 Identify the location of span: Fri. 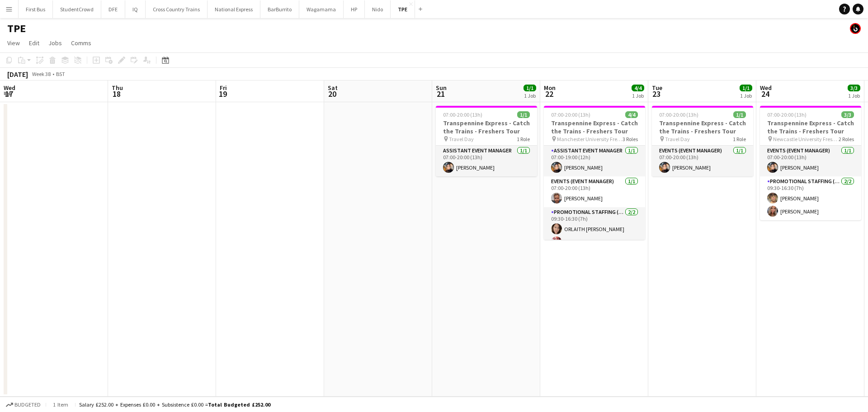
(223, 88).